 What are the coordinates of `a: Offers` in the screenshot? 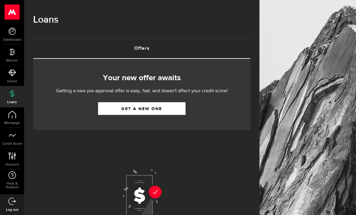 It's located at (142, 49).